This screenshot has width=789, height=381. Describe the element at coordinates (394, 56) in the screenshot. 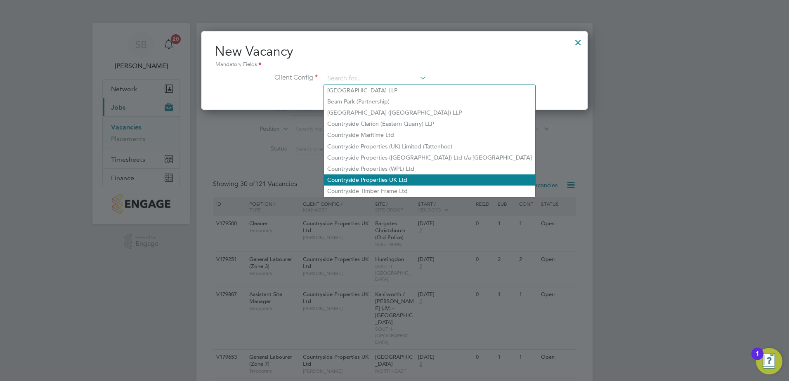

I see `h2: New Vacancy` at that location.